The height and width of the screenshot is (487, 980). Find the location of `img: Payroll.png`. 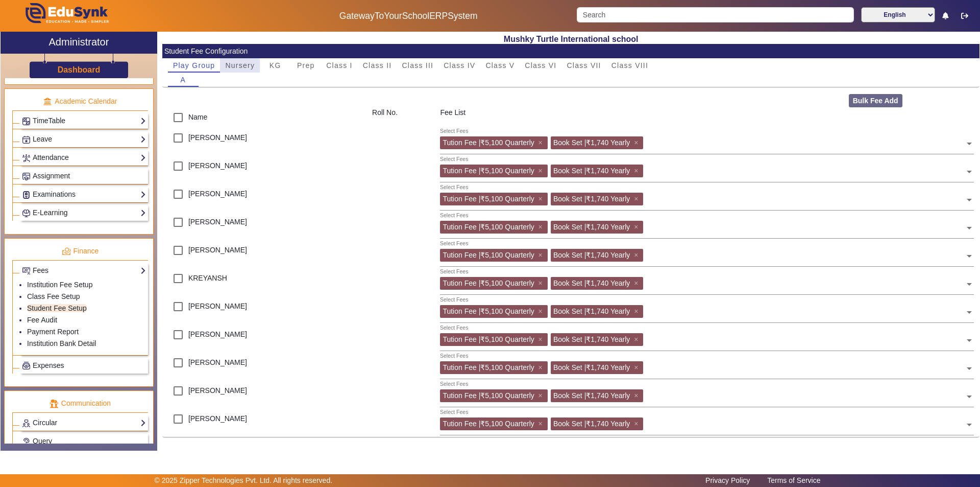

img: Payroll.png is located at coordinates (26, 366).